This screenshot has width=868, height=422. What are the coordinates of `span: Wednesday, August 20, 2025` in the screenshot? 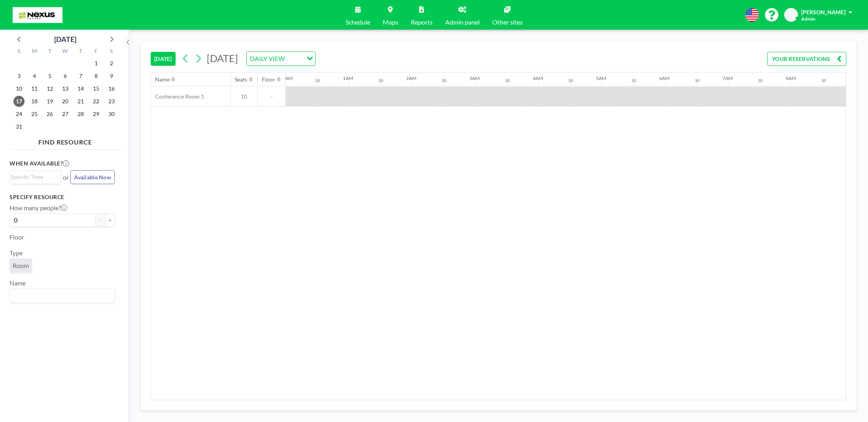 It's located at (66, 101).